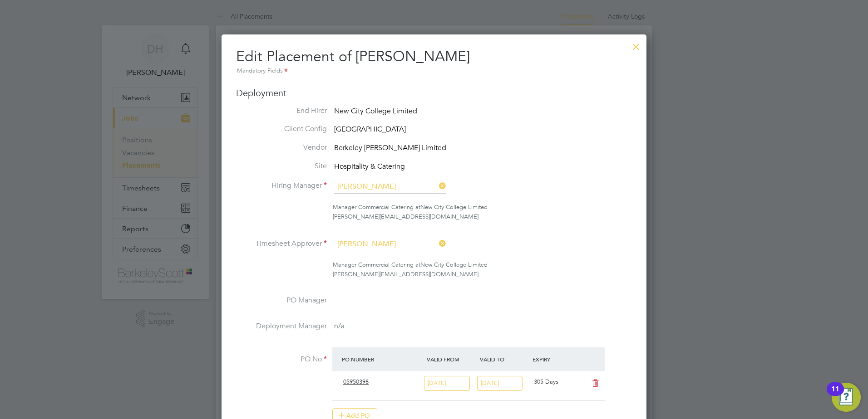 This screenshot has height=419, width=868. I want to click on label: End Hirer, so click(282, 111).